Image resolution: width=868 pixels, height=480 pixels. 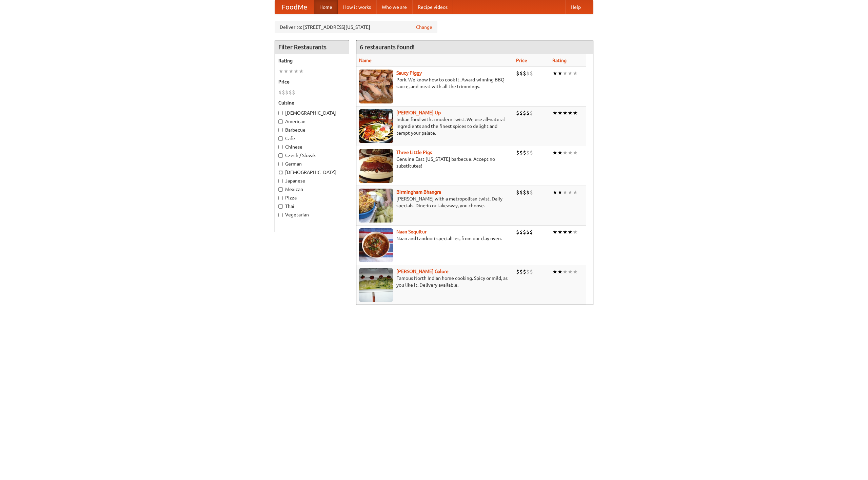 I want to click on label: Vegetarian, so click(x=312, y=215).